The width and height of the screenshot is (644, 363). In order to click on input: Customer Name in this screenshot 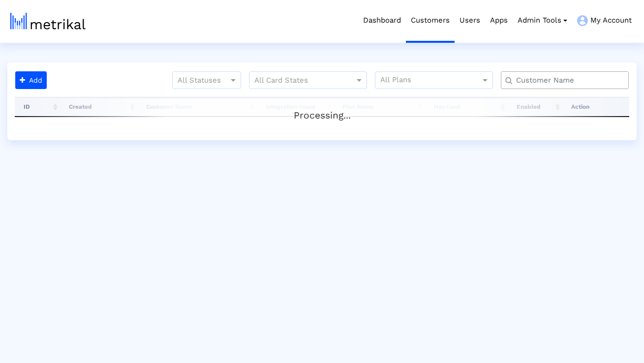, I will do `click(567, 80)`.